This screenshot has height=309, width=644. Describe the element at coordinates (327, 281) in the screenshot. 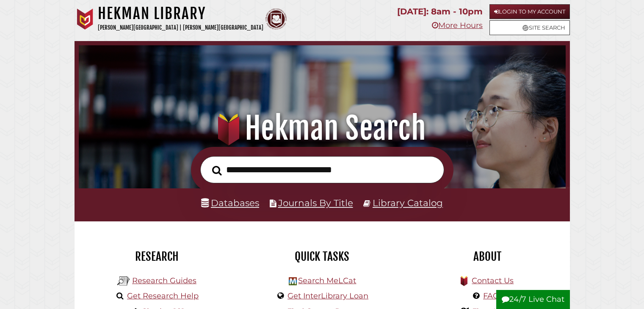

I see `a: Search MeLCat` at that location.